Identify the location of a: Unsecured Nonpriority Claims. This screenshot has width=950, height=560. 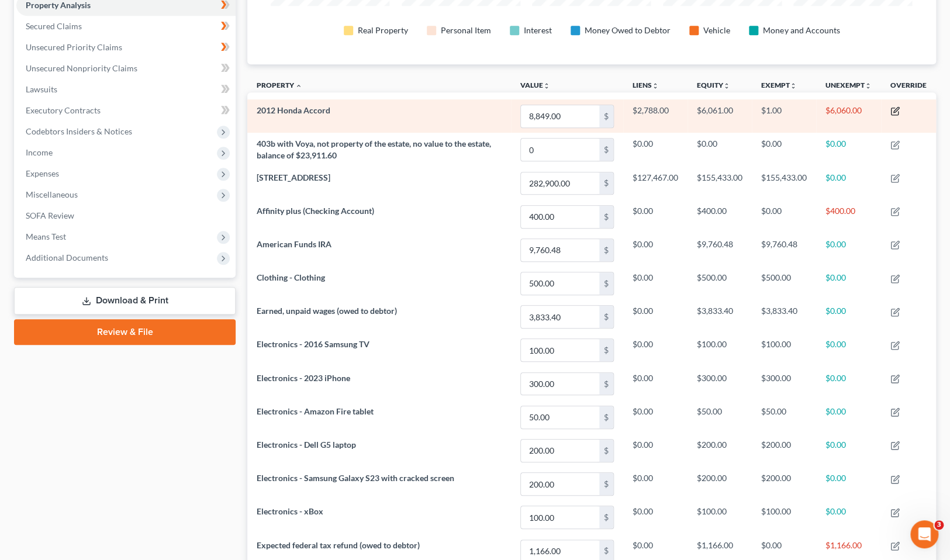
(126, 69).